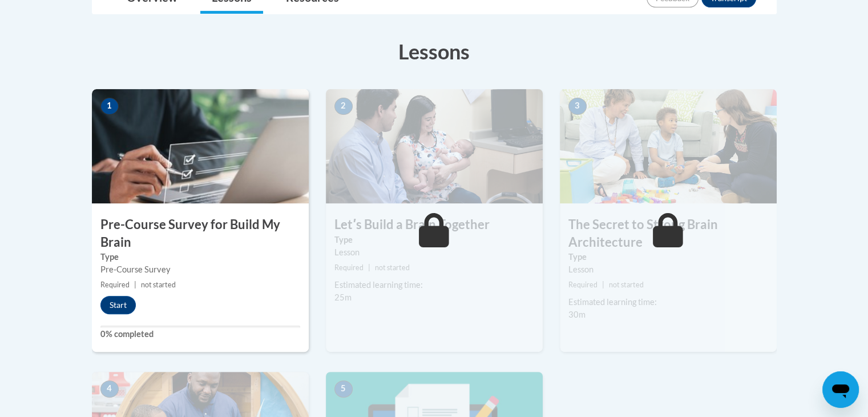 This screenshot has width=868, height=417. What do you see at coordinates (343, 389) in the screenshot?
I see `span: 5` at bounding box center [343, 389].